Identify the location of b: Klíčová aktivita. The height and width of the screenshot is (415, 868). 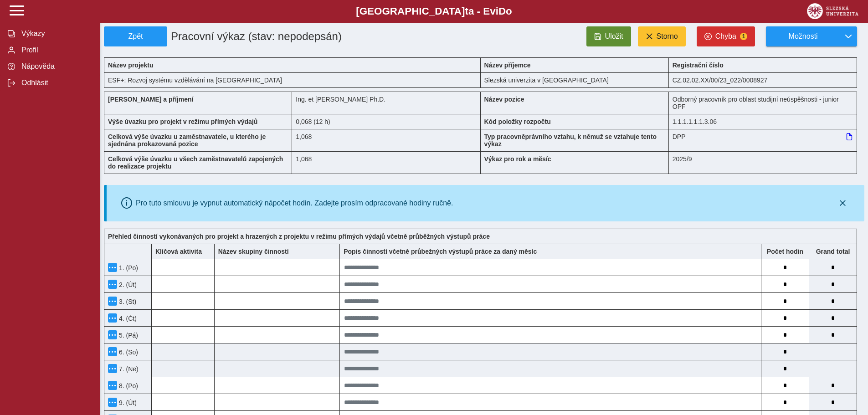
(178, 252).